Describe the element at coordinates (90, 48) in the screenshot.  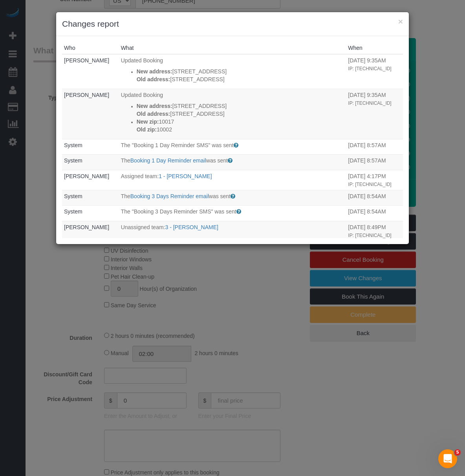
I see `th: Who` at that location.